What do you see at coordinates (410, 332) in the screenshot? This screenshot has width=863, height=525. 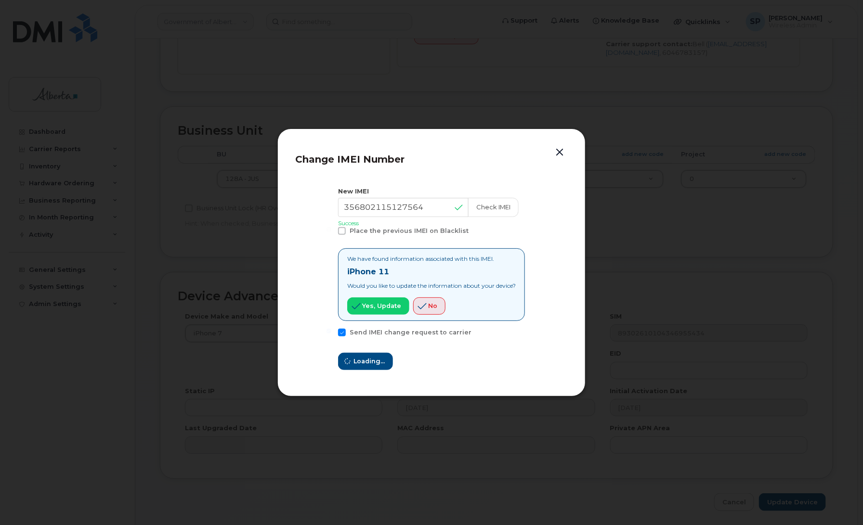 I see `span: Send IMEI change request to carrier` at bounding box center [410, 332].